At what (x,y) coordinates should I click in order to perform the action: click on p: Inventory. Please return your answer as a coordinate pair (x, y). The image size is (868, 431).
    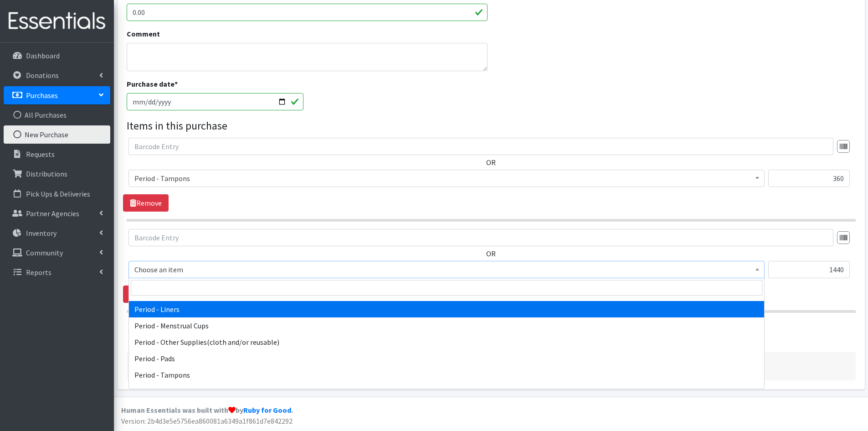
    Looking at the image, I should click on (41, 233).